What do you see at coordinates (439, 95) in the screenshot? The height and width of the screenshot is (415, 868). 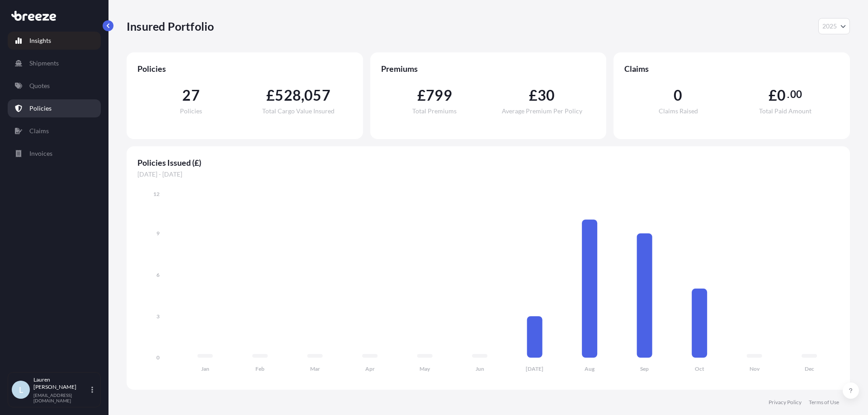 I see `span: 799` at bounding box center [439, 95].